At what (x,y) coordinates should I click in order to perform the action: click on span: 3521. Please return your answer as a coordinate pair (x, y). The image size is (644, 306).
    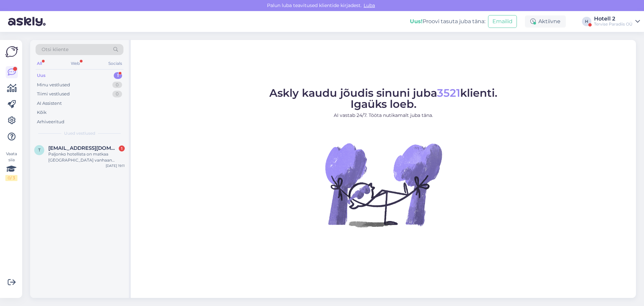
    Looking at the image, I should click on (449, 93).